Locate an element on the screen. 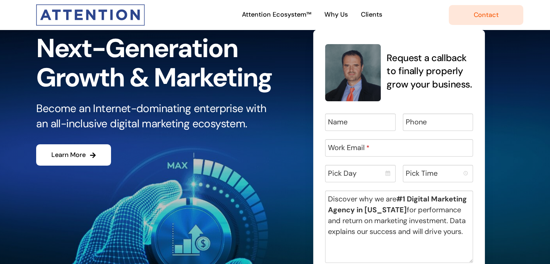 The width and height of the screenshot is (550, 264). label: Pick Time is located at coordinates (421, 173).